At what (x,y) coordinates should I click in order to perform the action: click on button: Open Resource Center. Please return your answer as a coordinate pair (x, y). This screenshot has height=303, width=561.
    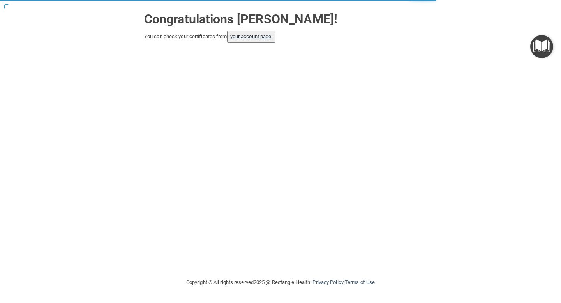
    Looking at the image, I should click on (542, 46).